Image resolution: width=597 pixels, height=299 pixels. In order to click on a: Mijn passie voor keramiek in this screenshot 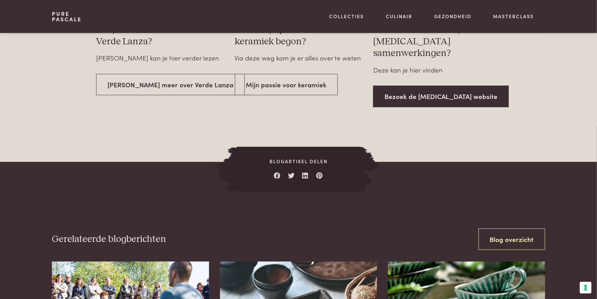, I will do `click(286, 84)`.